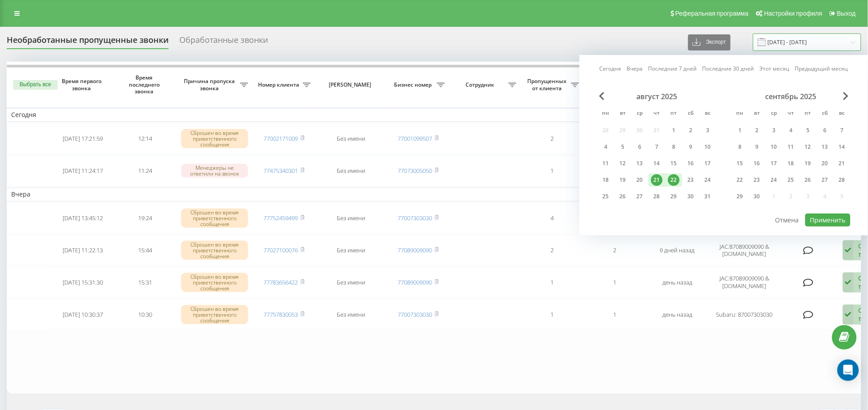 Image resolution: width=868 pixels, height=410 pixels. Describe the element at coordinates (708, 163) in the screenshot. I see `div: вс 17 авг. 2025 г.` at that location.